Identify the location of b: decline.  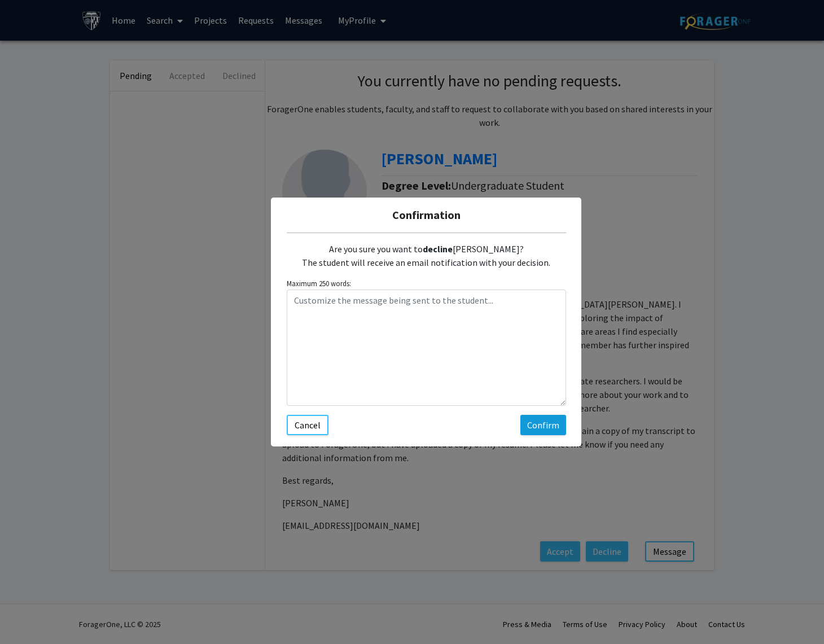
(437, 249).